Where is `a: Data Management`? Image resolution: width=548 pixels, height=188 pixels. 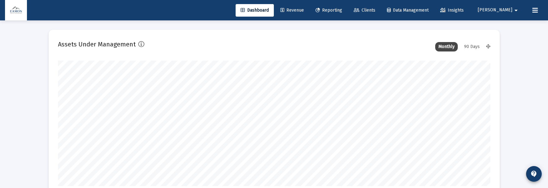 a: Data Management is located at coordinates (408, 10).